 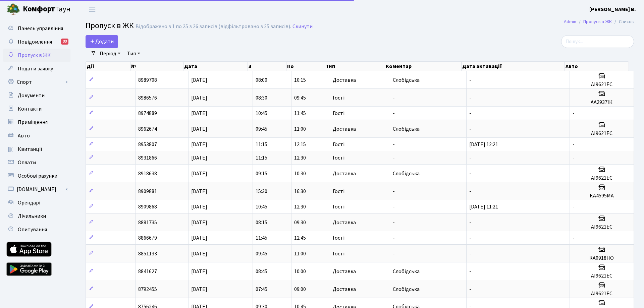 What do you see at coordinates (148, 113) in the screenshot?
I see `span: 8974889` at bounding box center [148, 113].